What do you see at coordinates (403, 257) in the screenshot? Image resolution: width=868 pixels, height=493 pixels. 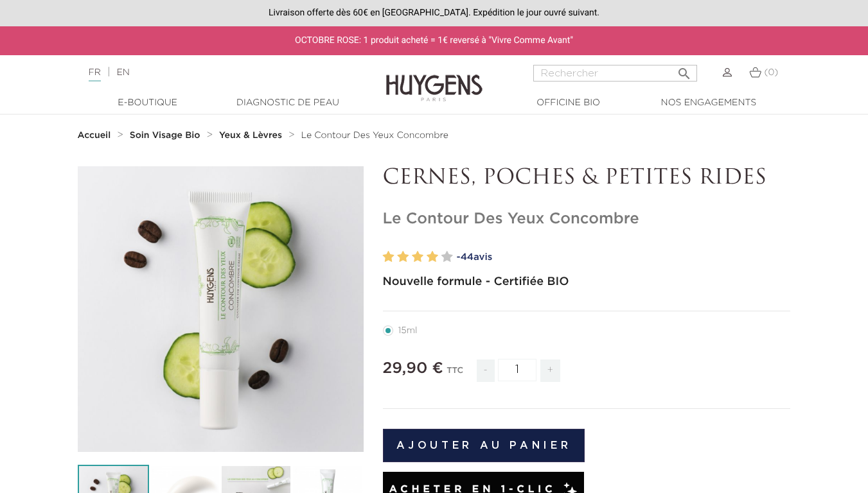 I see `label: 2` at bounding box center [403, 257].